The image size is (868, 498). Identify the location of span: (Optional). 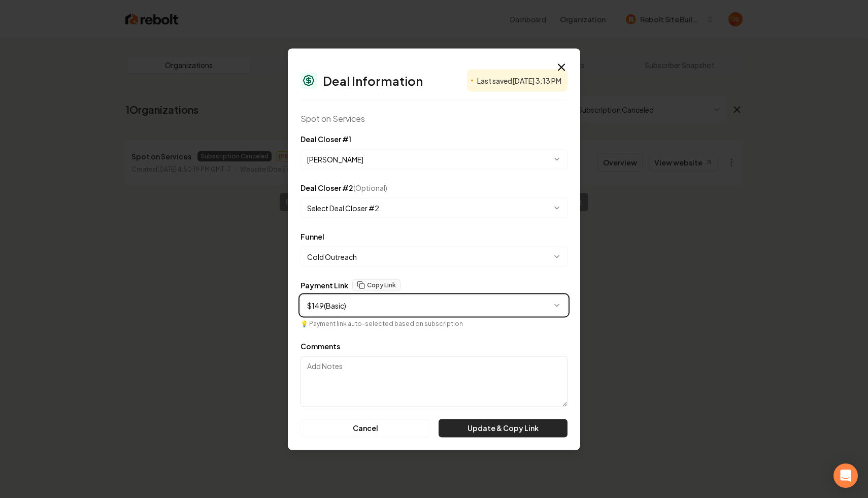
(370, 187).